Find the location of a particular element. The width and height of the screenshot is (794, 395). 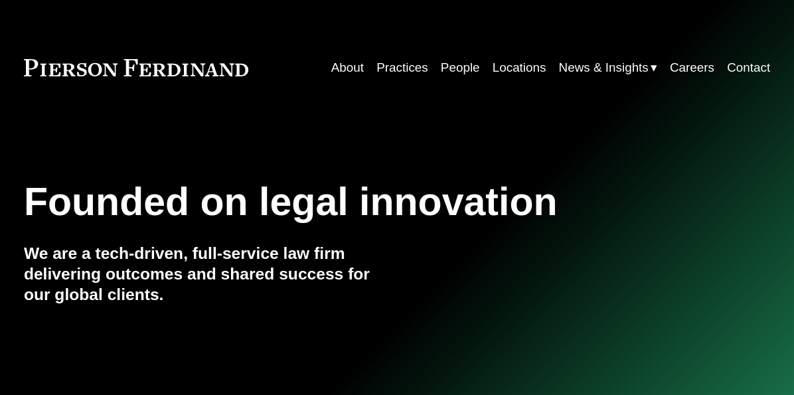

span: News & Insights is located at coordinates (604, 68).